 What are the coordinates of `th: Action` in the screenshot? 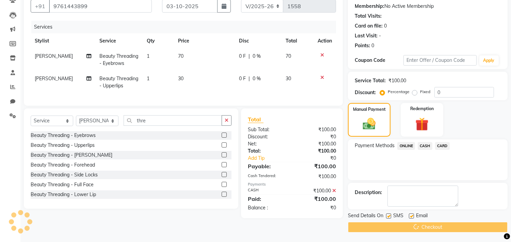 It's located at (325, 41).